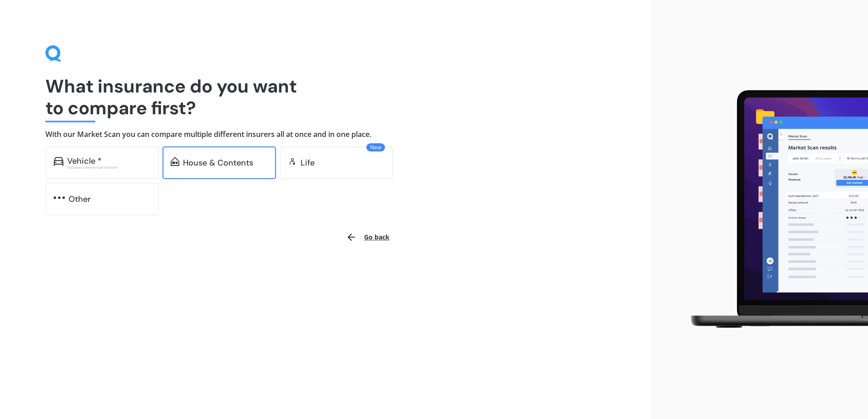  I want to click on button: Go back, so click(368, 238).